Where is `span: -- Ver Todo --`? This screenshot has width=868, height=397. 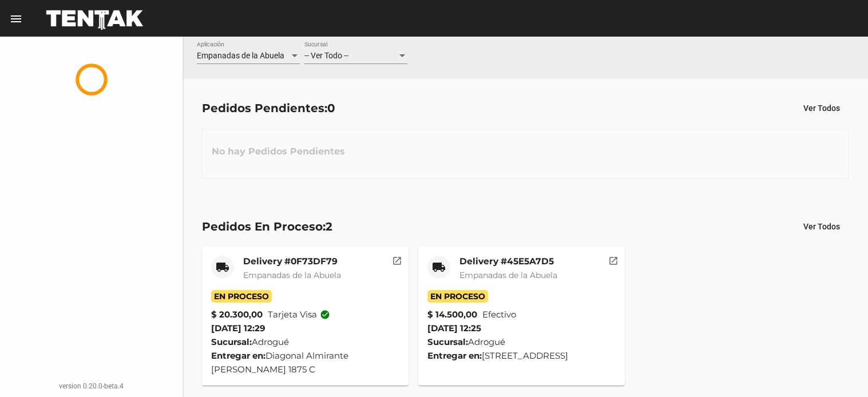
span: -- Ver Todo -- is located at coordinates (326, 55).